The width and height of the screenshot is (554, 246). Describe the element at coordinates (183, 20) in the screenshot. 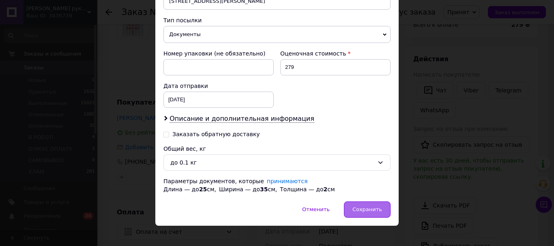

I see `span: Тип посылки` at that location.